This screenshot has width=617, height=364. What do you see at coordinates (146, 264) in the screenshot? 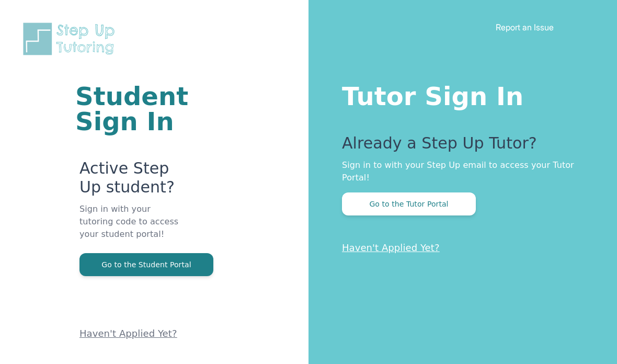
I see `a: Go to the Student Portal` at bounding box center [146, 264].